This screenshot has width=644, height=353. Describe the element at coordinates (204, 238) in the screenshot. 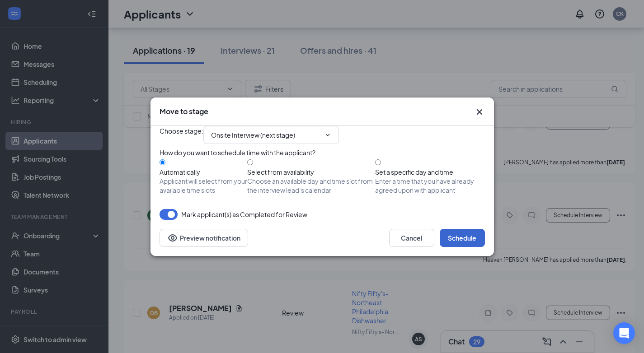

I see `button: Preview notificationEye` at that location.